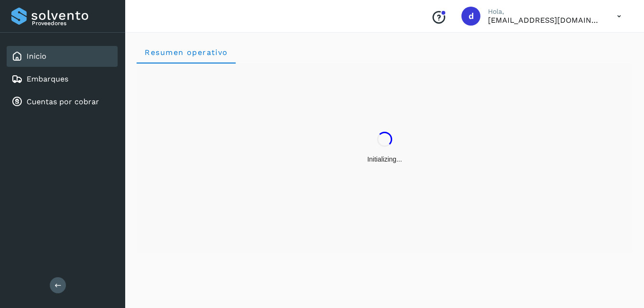 The width and height of the screenshot is (644, 308). Describe the element at coordinates (62, 57) in the screenshot. I see `div: Inicio` at that location.